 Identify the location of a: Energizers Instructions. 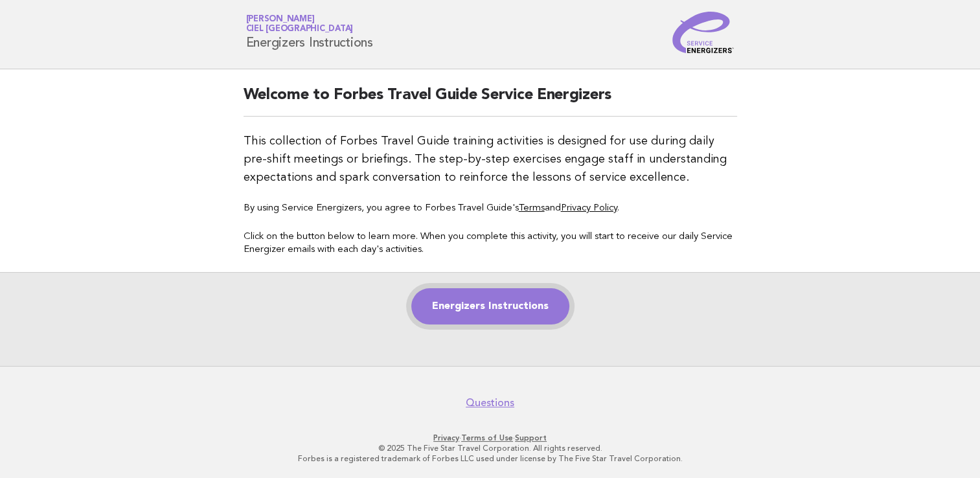
(490, 306).